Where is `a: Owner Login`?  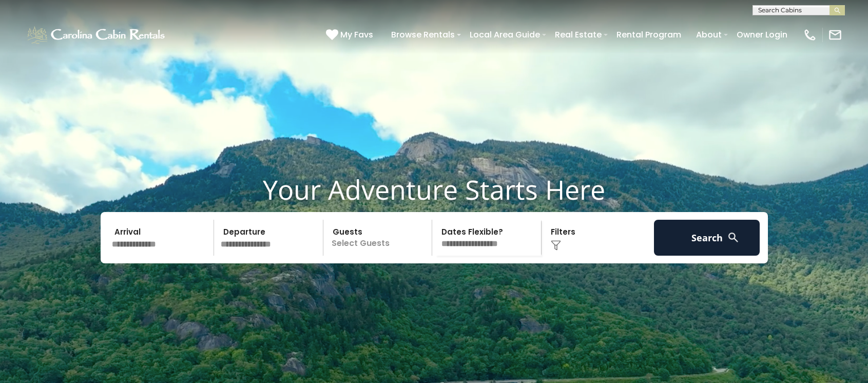
a: Owner Login is located at coordinates (761, 35).